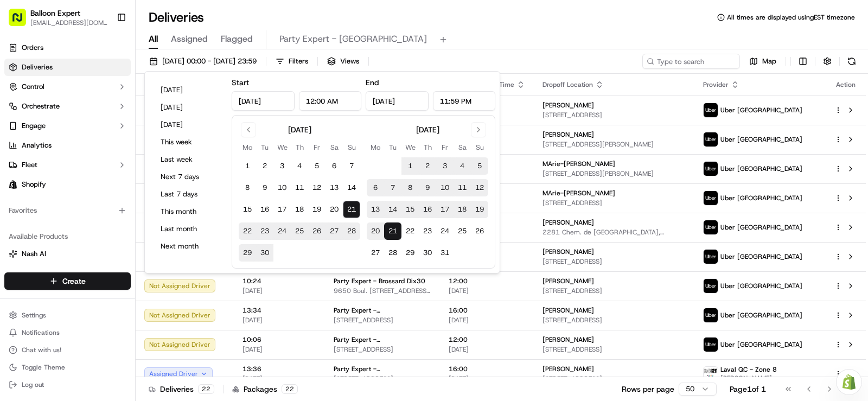  Describe the element at coordinates (188, 177) in the screenshot. I see `button: Next 7 days` at that location.